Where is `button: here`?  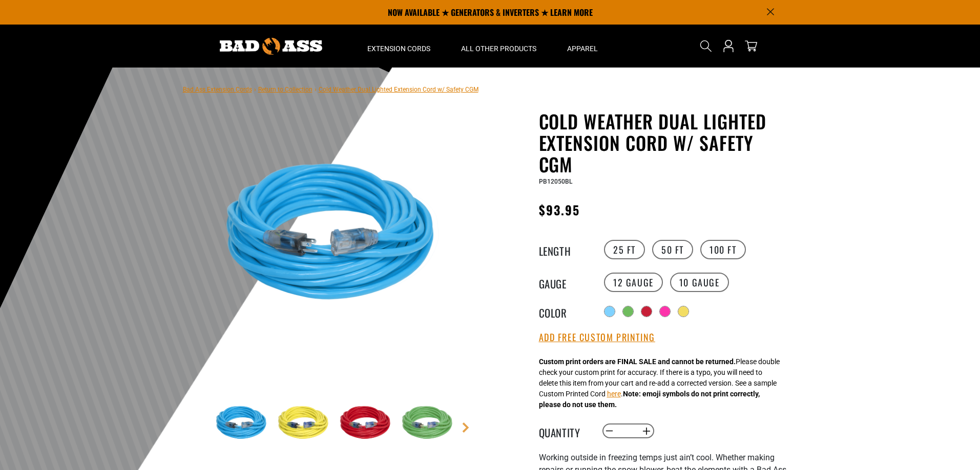 button: here is located at coordinates (614, 394).